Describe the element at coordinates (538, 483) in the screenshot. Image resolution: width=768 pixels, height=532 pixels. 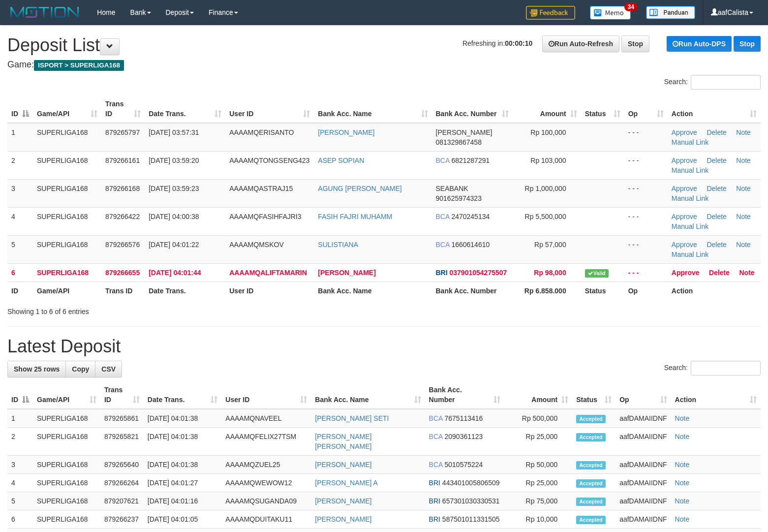
I see `td: Rp 25,000` at that location.